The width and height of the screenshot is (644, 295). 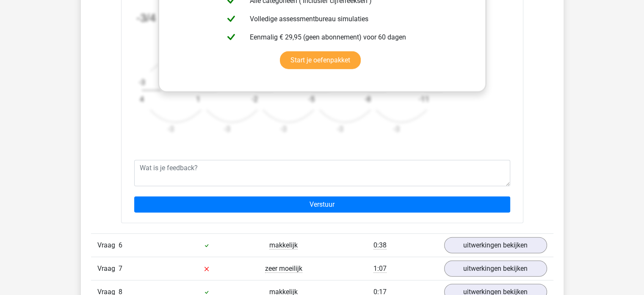 I want to click on text: -5, so click(x=311, y=99).